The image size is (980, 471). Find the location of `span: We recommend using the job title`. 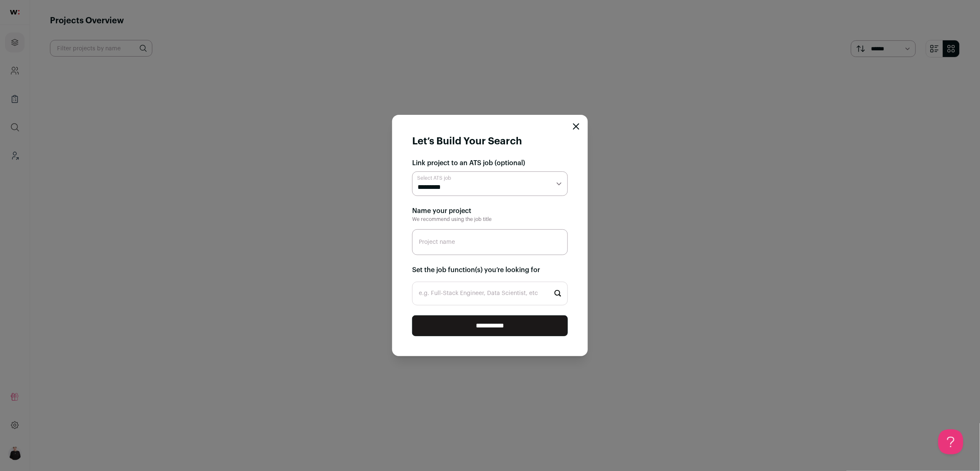

span: We recommend using the job title is located at coordinates (452, 220).